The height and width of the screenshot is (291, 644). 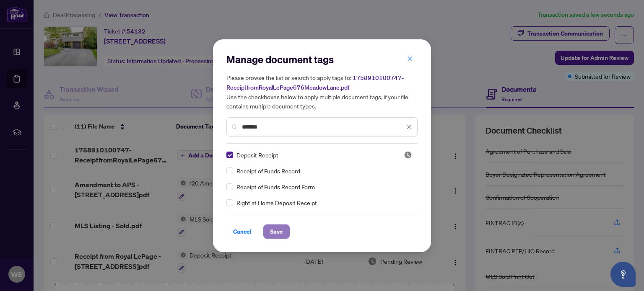 I want to click on button: Cancel, so click(x=243, y=232).